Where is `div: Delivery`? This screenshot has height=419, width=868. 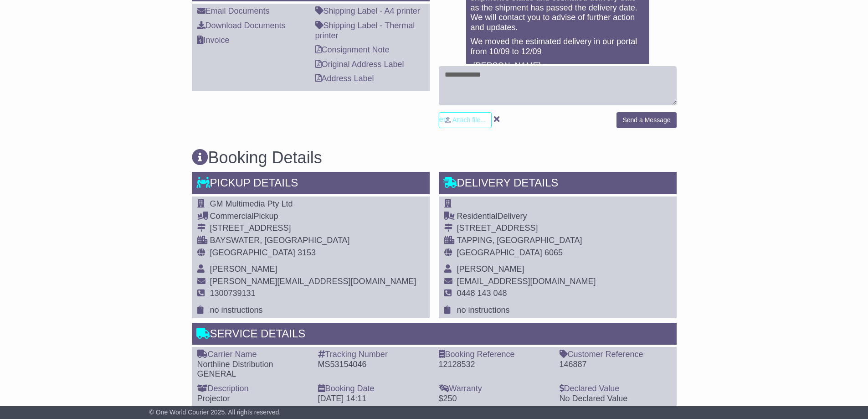 div: Delivery is located at coordinates (526, 217).